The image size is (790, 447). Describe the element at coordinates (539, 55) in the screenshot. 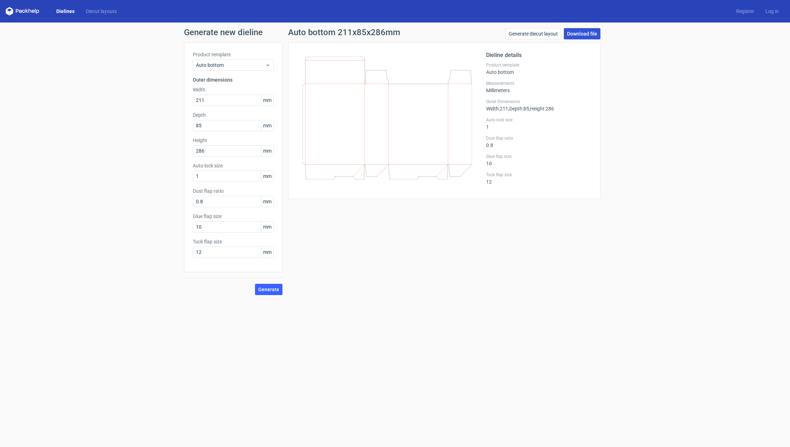

I see `h2: Dieline details` at that location.